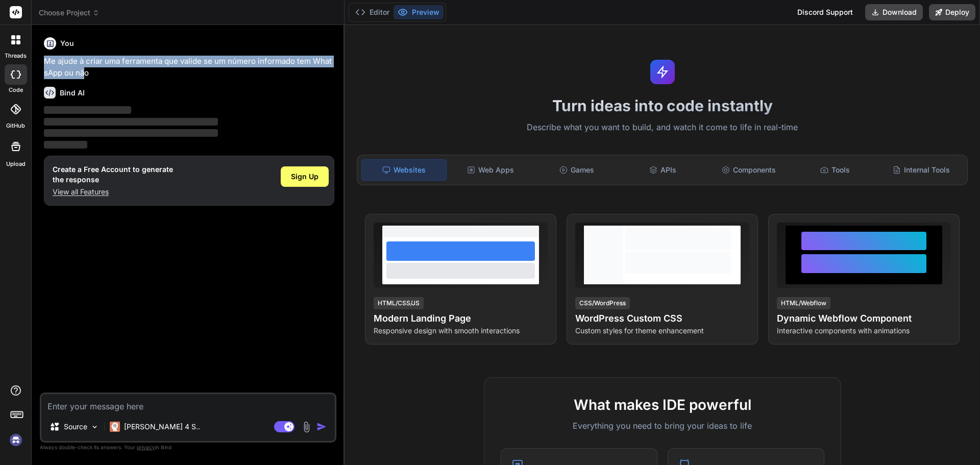 The image size is (980, 465). Describe the element at coordinates (460, 331) in the screenshot. I see `p: Responsive design with smooth interactions` at that location.